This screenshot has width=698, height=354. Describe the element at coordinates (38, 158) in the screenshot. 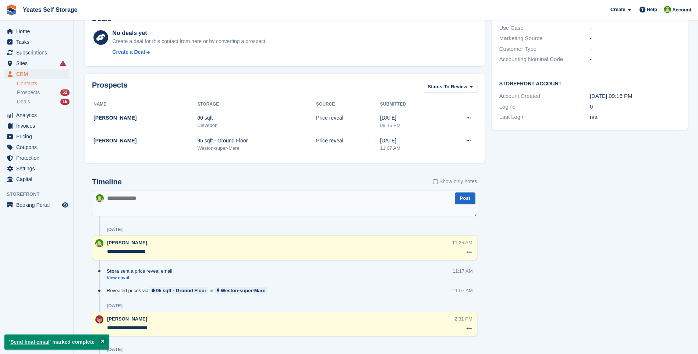

I see `span: Protection` at that location.